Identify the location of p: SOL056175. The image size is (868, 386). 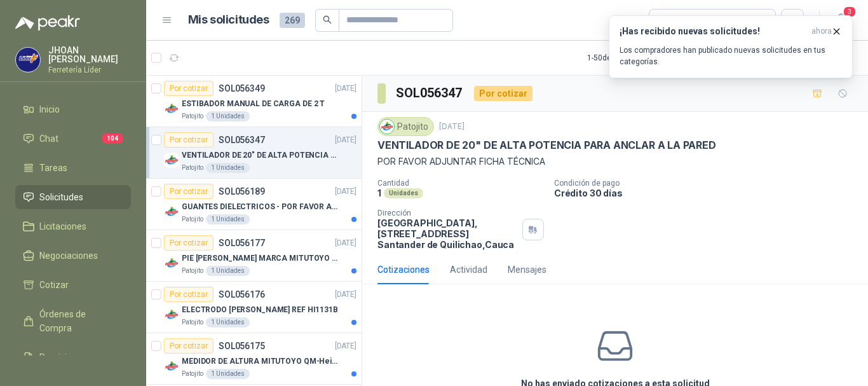
(242, 346).